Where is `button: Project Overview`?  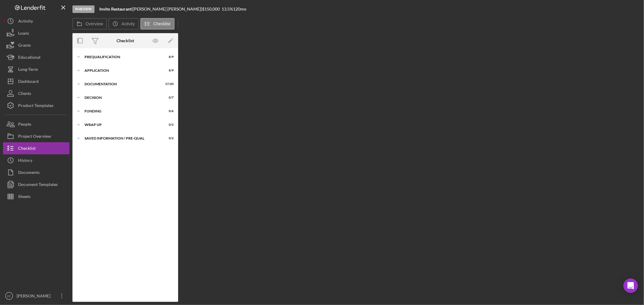 button: Project Overview is located at coordinates (36, 136).